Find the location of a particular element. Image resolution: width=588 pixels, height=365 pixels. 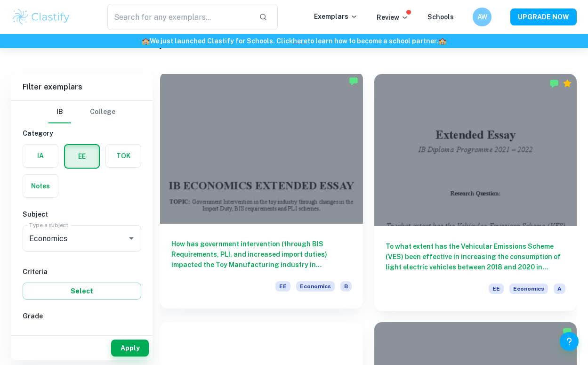

label: Type a subject is located at coordinates (49, 225).